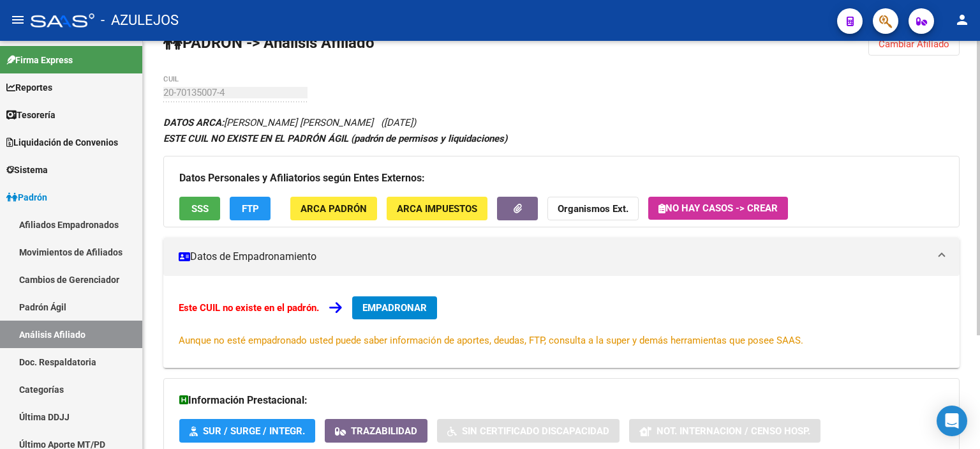 The image size is (980, 449). I want to click on button: Not. Internacion / Censo Hosp., so click(724, 430).